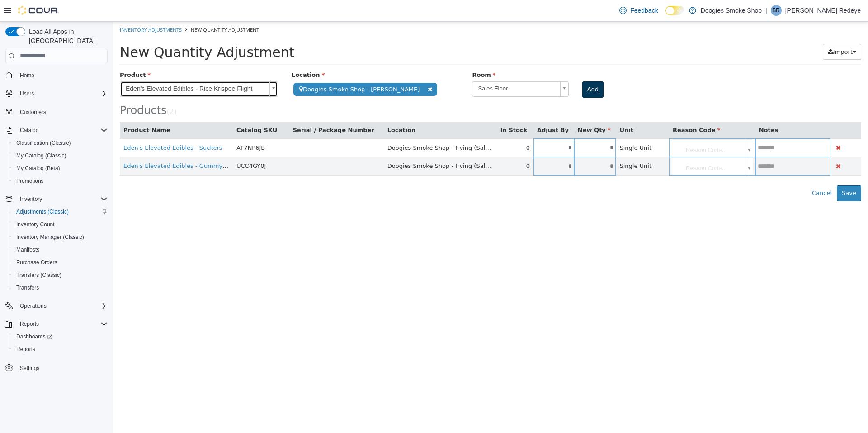 The height and width of the screenshot is (433, 868). Describe the element at coordinates (60, 288) in the screenshot. I see `span: Transfers` at that location.